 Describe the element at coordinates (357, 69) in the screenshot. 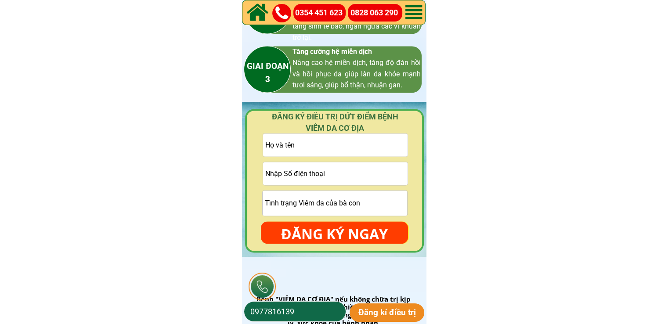

I see `h3: Tăng cường hệ miễn dịch` at that location.